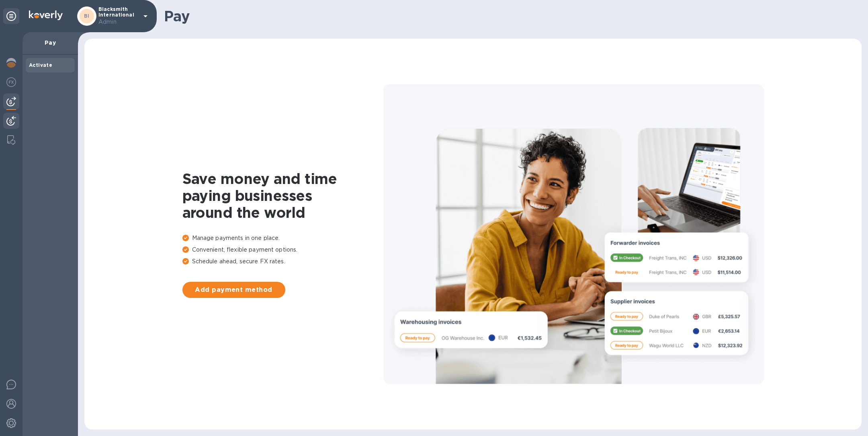  Describe the element at coordinates (87, 16) in the screenshot. I see `b: BI` at that location.